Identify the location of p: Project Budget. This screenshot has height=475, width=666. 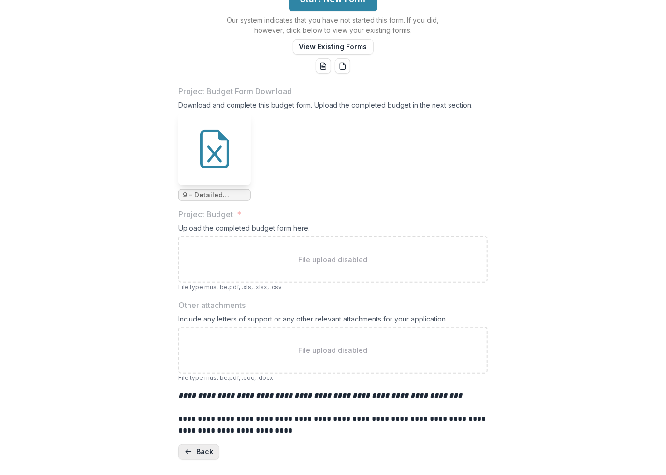
(205, 214).